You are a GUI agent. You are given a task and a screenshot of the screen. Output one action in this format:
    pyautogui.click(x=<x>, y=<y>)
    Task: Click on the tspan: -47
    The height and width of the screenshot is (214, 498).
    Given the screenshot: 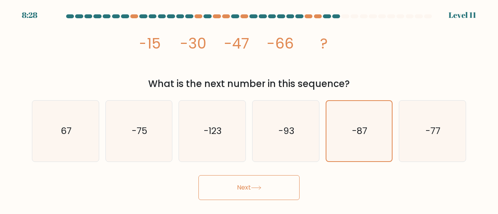 What is the action you would take?
    pyautogui.click(x=237, y=44)
    